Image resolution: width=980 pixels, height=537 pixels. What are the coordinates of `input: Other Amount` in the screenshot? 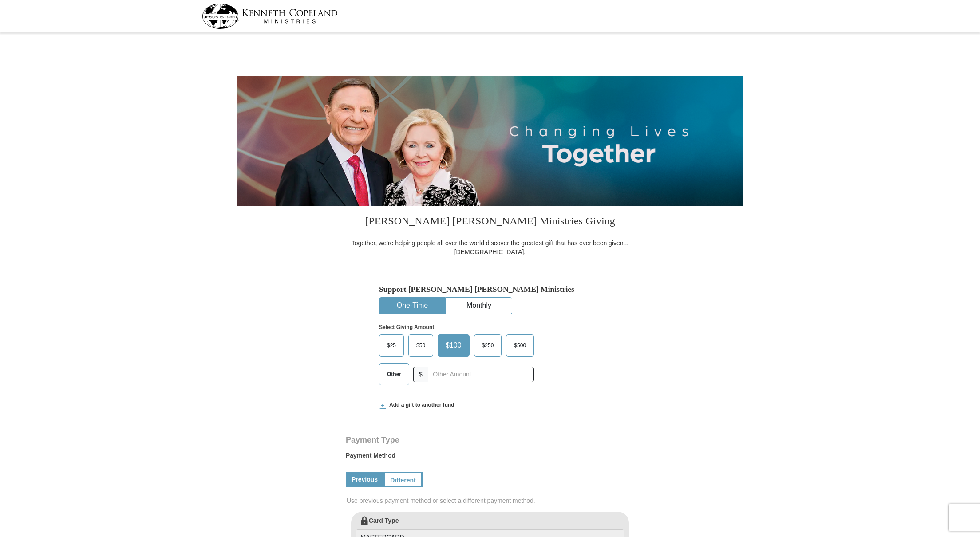 It's located at (481, 374).